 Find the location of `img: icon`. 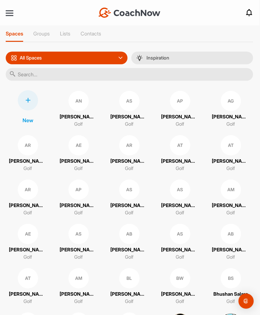

img: icon is located at coordinates (14, 58).